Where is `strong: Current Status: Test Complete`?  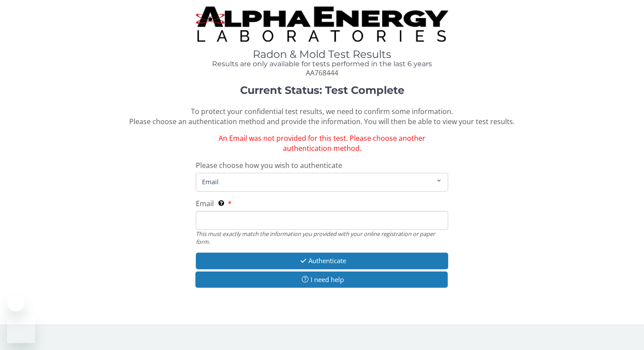 strong: Current Status: Test Complete is located at coordinates (322, 90).